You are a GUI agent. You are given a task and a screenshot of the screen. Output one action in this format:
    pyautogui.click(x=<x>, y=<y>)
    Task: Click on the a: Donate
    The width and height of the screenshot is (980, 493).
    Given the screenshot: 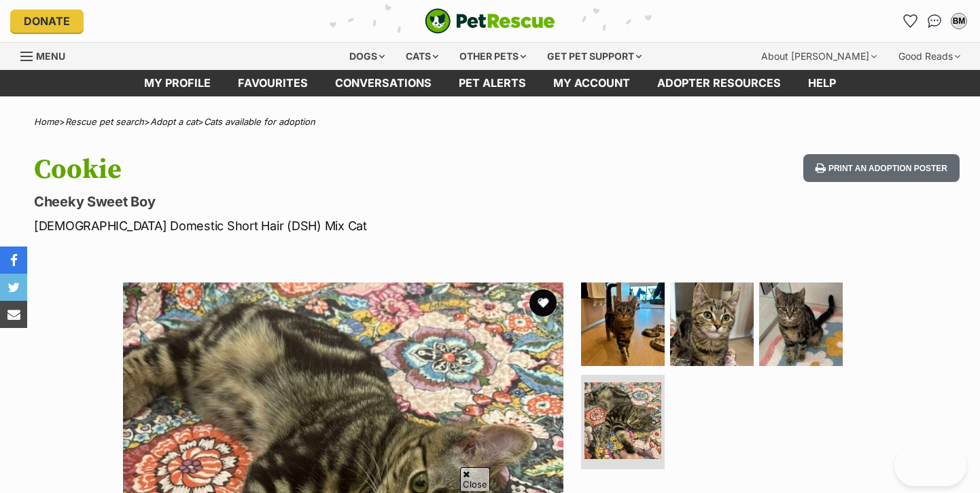 What is the action you would take?
    pyautogui.click(x=47, y=21)
    